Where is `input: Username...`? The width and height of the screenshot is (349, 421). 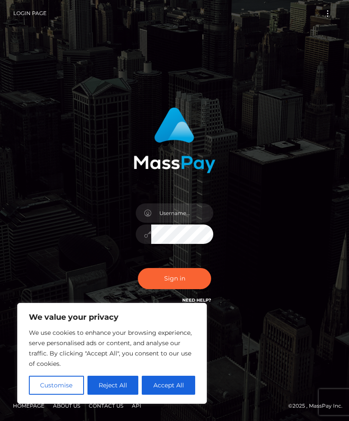
input: Username... is located at coordinates (182, 213).